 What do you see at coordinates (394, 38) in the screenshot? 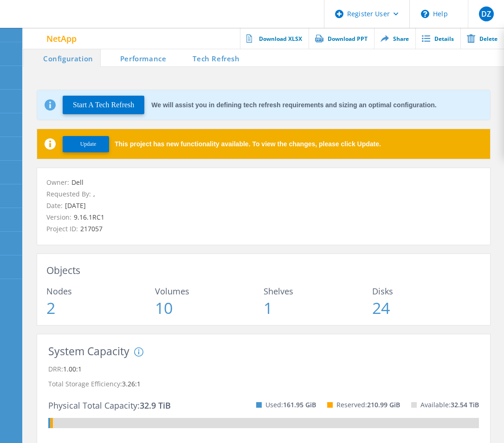
I see `a: Share` at bounding box center [394, 38].